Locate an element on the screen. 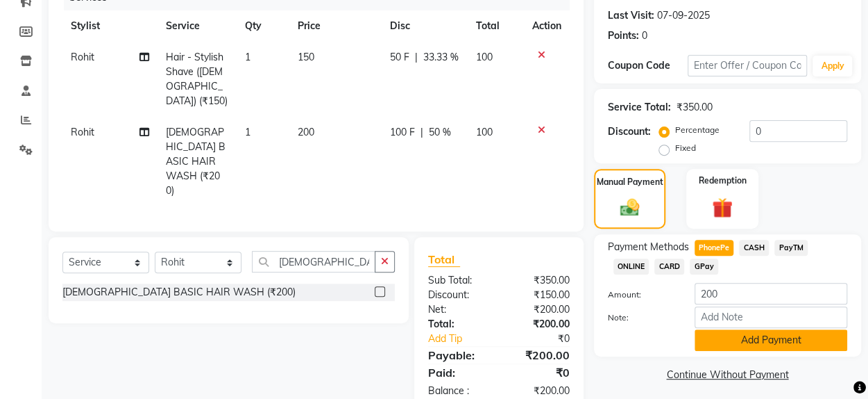  span: ONLINE is located at coordinates (632, 266).